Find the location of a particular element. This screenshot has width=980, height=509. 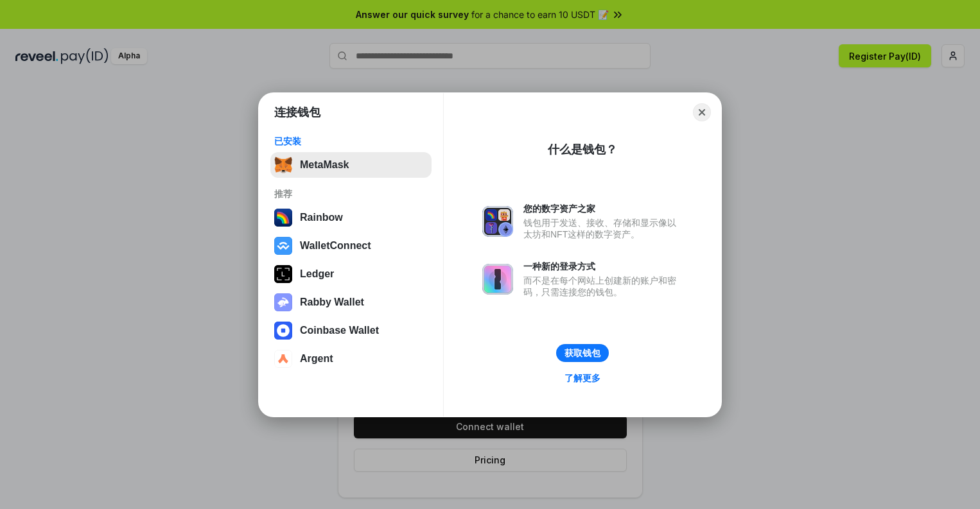

button: Rabby Wallet is located at coordinates (351, 302).